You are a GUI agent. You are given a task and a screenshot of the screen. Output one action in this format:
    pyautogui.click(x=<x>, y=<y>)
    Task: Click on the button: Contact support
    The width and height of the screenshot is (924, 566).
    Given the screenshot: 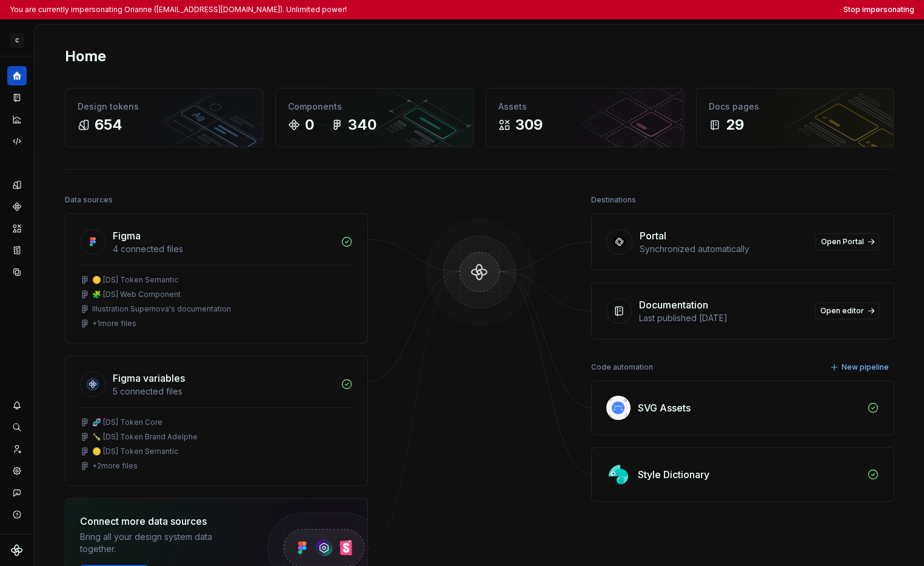 What is the action you would take?
    pyautogui.click(x=17, y=492)
    